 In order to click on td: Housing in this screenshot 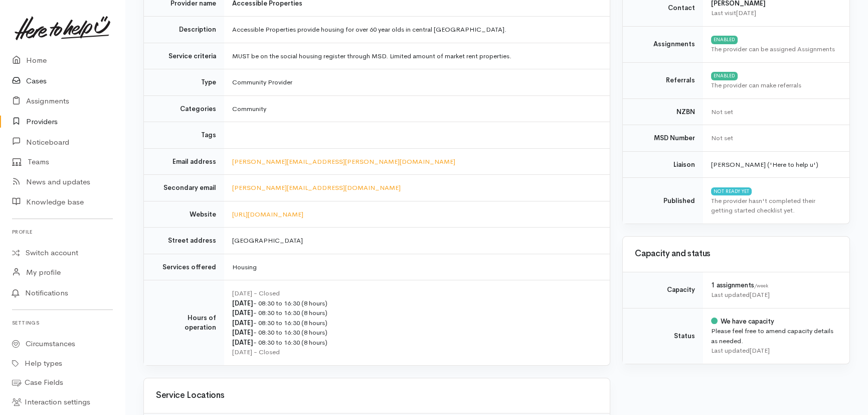, I will do `click(416, 266)`.